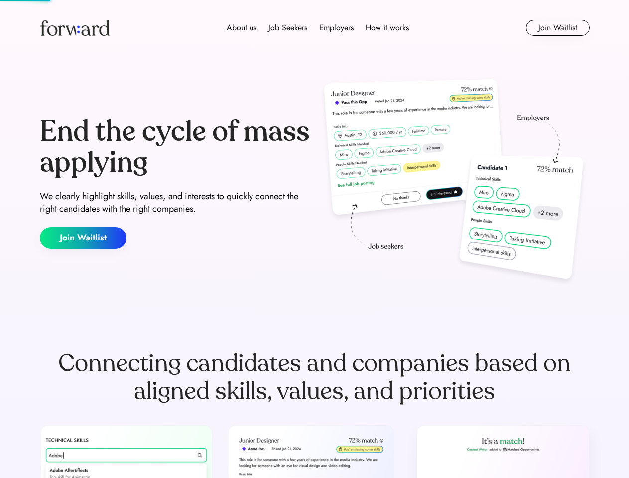  Describe the element at coordinates (175, 203) in the screenshot. I see `div: We clearly highlight skills, values, and interests to quickly connect the right candidates with t...` at that location.